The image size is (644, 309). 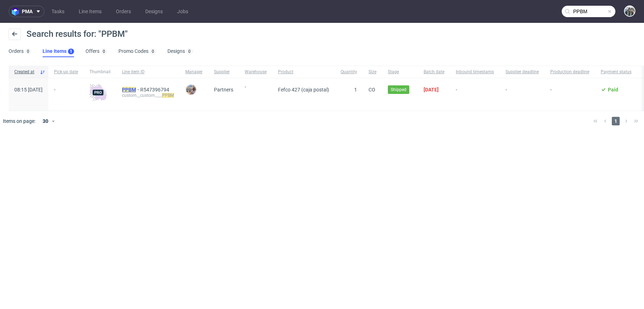 I want to click on span: Size, so click(x=373, y=72).